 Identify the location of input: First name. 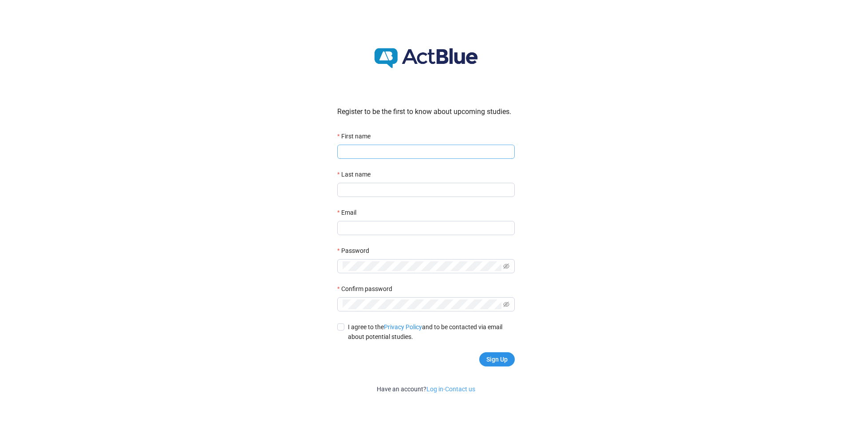
(426, 152).